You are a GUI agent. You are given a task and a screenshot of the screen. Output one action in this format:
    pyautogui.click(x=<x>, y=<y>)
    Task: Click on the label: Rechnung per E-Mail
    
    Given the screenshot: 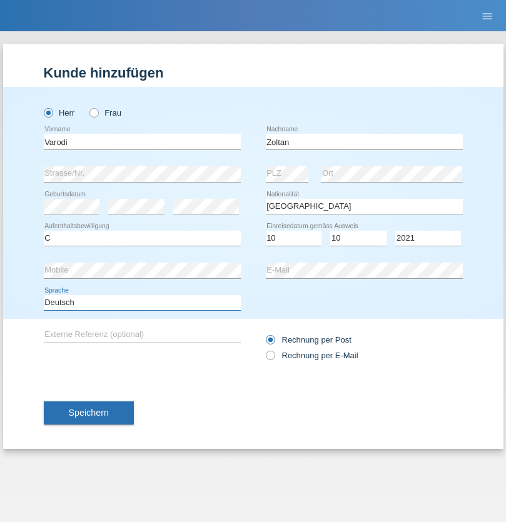 What is the action you would take?
    pyautogui.click(x=312, y=355)
    